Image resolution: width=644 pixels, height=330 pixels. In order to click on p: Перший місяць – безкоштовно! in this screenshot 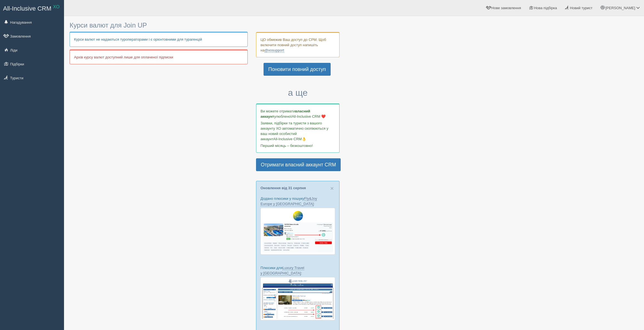, I will do `click(298, 145)`.